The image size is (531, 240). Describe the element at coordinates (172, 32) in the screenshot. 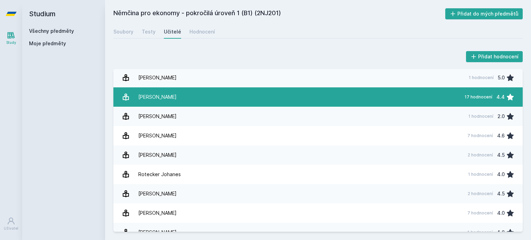

I see `a: Učitelé` at that location.